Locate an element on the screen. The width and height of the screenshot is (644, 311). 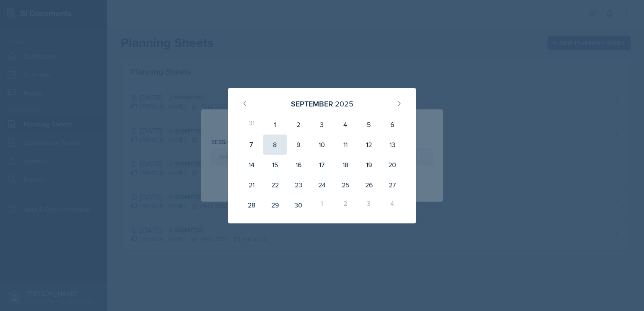
div: 12 is located at coordinates (369, 145).